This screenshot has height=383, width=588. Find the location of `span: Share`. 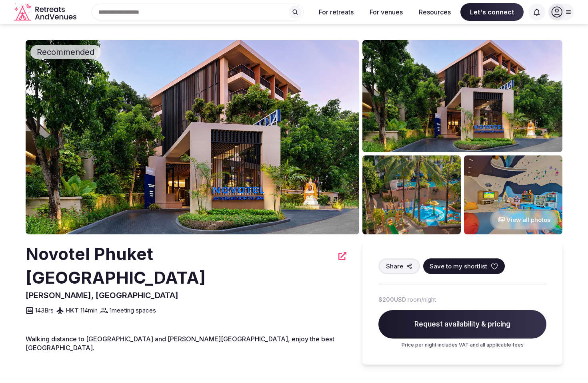

span: Share is located at coordinates (395, 266).